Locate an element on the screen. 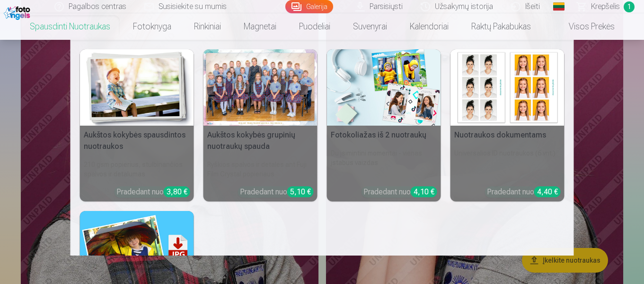  a: Aukštos kokybės grupinių nuotraukų spaudaRyškios spalvos ir detalės ant Fuji Film Crystal popieri... is located at coordinates (260, 125).